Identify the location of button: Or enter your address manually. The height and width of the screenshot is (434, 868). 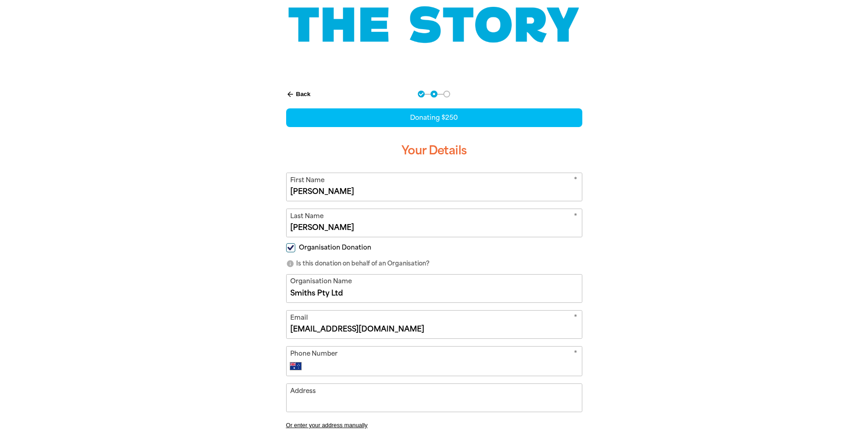
(434, 425).